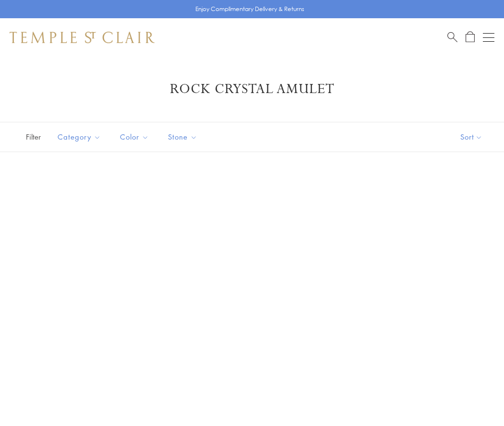 This screenshot has width=504, height=426. I want to click on img: Temple St. Clair, so click(82, 38).